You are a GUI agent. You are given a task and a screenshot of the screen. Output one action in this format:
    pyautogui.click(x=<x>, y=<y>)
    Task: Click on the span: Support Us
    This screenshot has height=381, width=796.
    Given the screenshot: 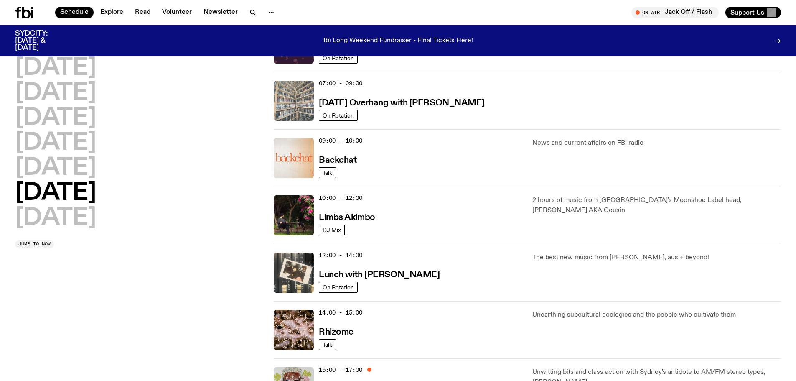 What is the action you would take?
    pyautogui.click(x=747, y=13)
    